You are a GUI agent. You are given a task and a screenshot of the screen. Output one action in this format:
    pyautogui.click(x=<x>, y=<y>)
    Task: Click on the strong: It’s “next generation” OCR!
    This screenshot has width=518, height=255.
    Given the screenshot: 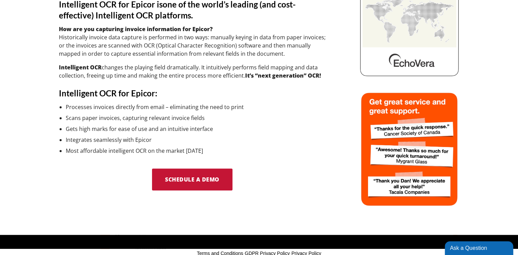 What is the action you would take?
    pyautogui.click(x=283, y=76)
    